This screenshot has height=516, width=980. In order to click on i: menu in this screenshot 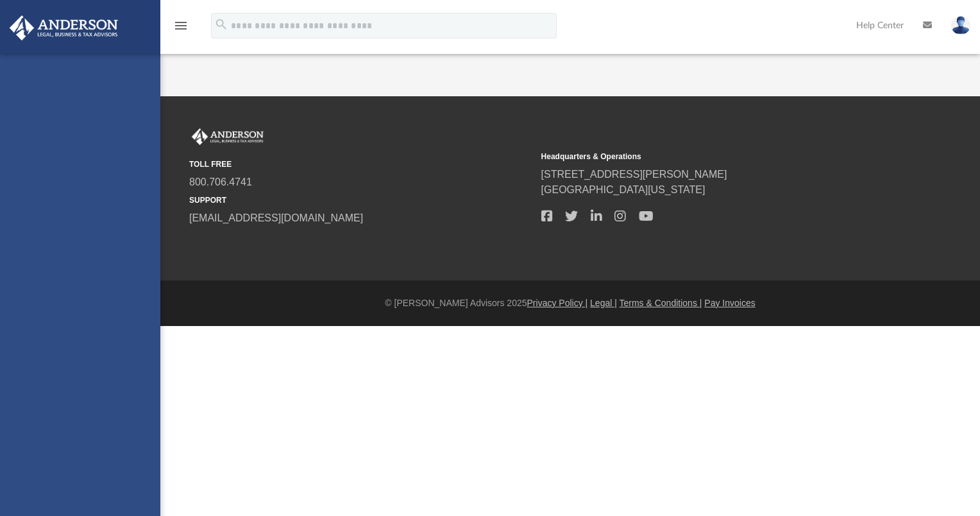, I will do `click(181, 26)`.